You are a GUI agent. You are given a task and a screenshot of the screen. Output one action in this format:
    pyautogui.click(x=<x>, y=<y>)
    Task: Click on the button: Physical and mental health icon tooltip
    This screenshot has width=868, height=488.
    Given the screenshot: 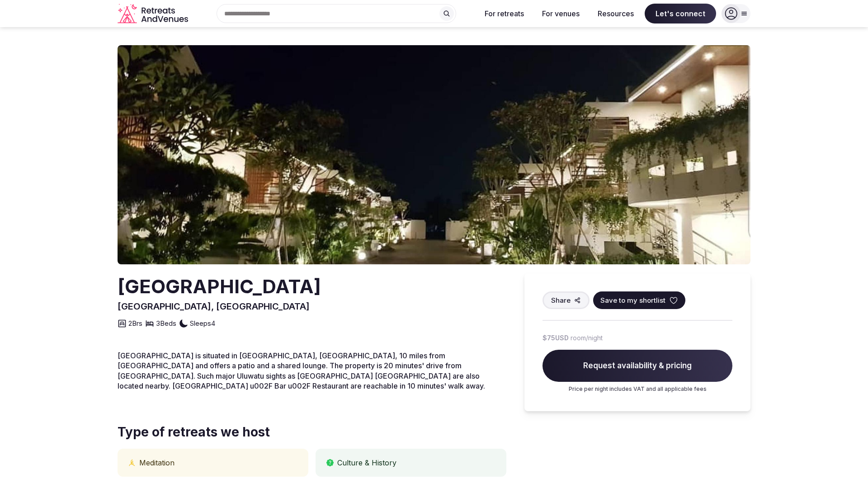 What is the action you would take?
    pyautogui.click(x=132, y=462)
    